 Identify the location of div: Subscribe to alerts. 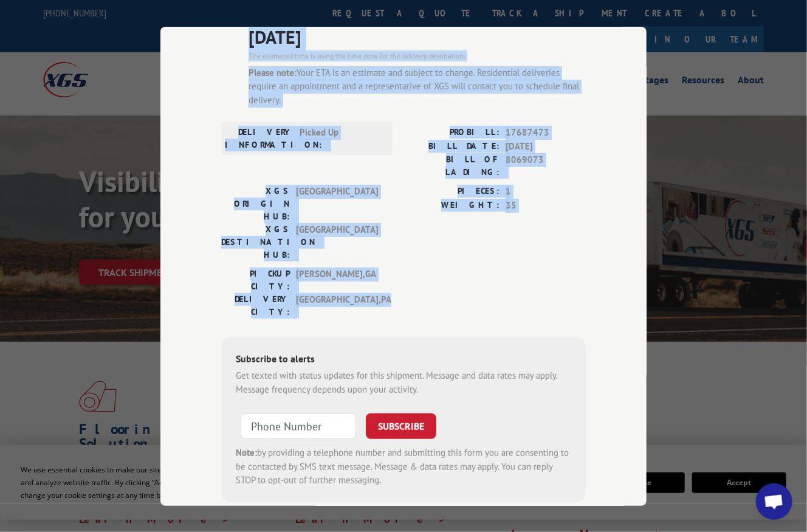
(403, 360).